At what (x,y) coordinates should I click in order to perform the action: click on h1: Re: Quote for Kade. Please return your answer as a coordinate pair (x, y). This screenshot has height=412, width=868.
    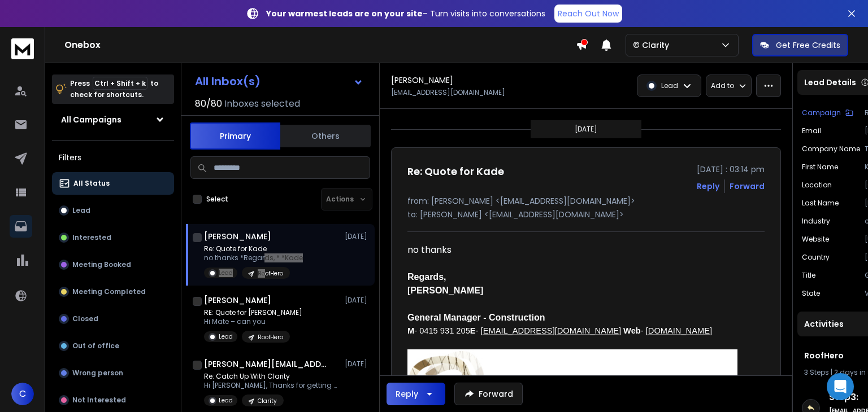
    Looking at the image, I should click on (456, 171).